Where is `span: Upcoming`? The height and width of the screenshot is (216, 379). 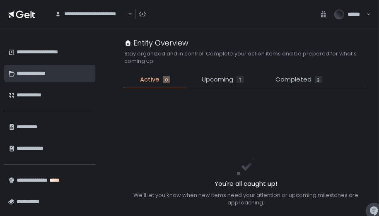 span: Upcoming is located at coordinates (217, 80).